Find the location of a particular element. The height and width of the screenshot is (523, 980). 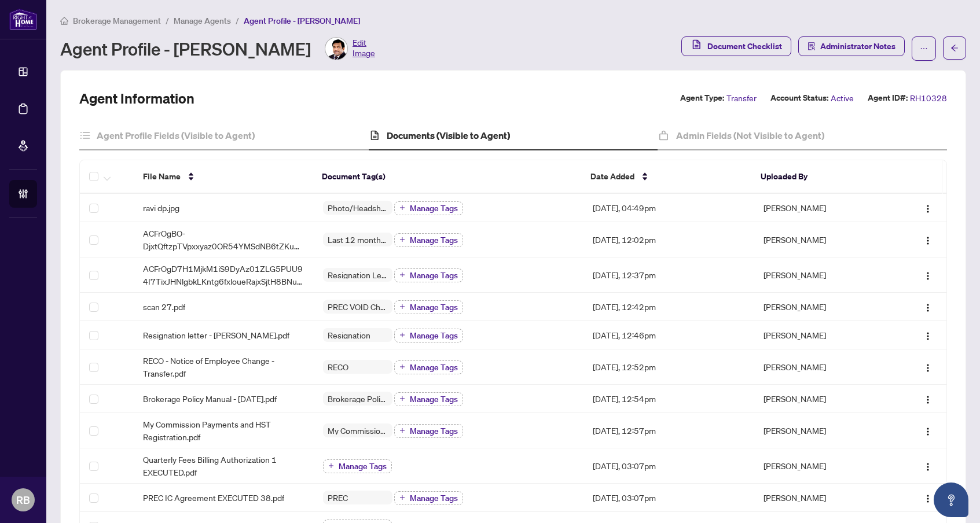

span: home is located at coordinates (64, 21).